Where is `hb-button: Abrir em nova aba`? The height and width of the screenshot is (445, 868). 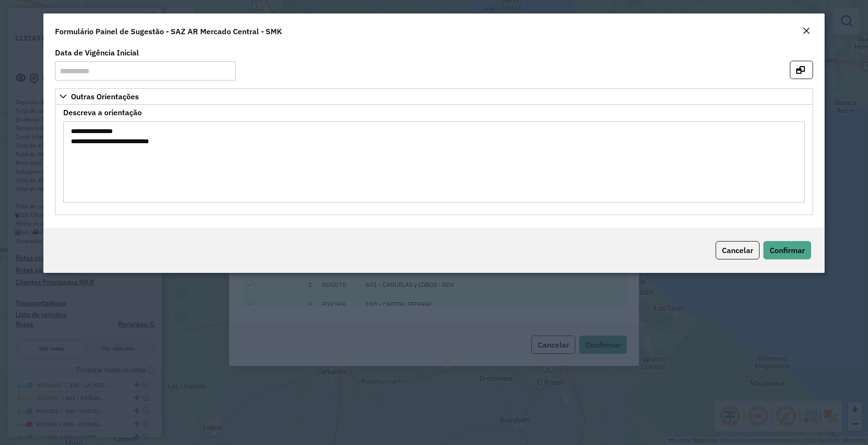
hb-button: Abrir em nova aba is located at coordinates (801, 69).